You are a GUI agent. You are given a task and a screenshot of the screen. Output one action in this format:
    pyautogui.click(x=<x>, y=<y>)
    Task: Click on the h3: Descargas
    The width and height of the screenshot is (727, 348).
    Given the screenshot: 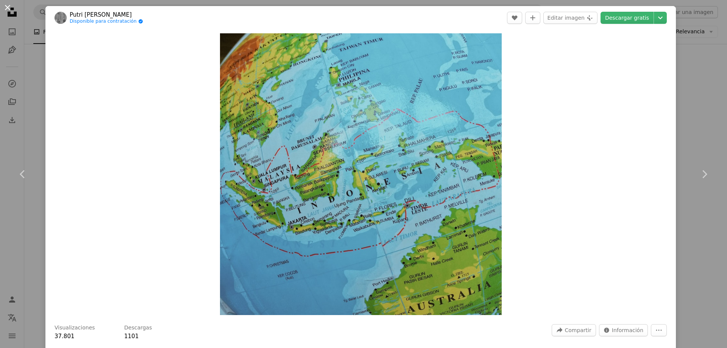 What is the action you would take?
    pyautogui.click(x=138, y=328)
    